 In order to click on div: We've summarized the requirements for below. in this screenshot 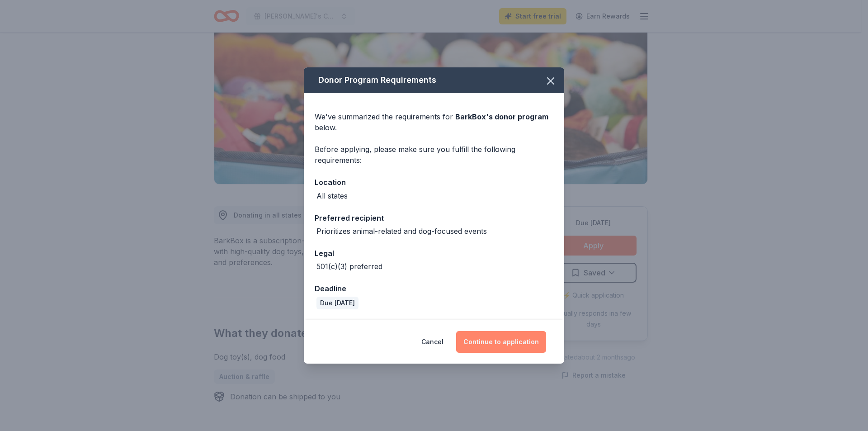, I will do `click(434, 122)`.